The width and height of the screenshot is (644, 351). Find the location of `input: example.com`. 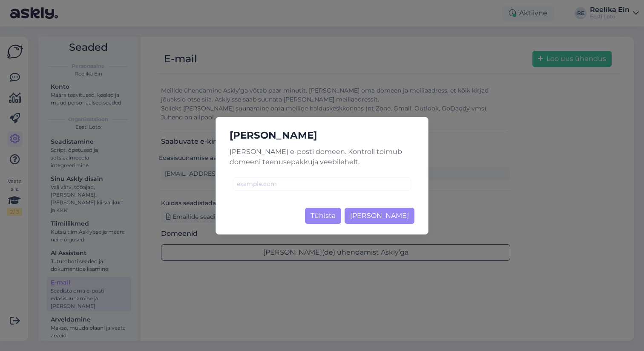

input: example.com is located at coordinates (322, 184).